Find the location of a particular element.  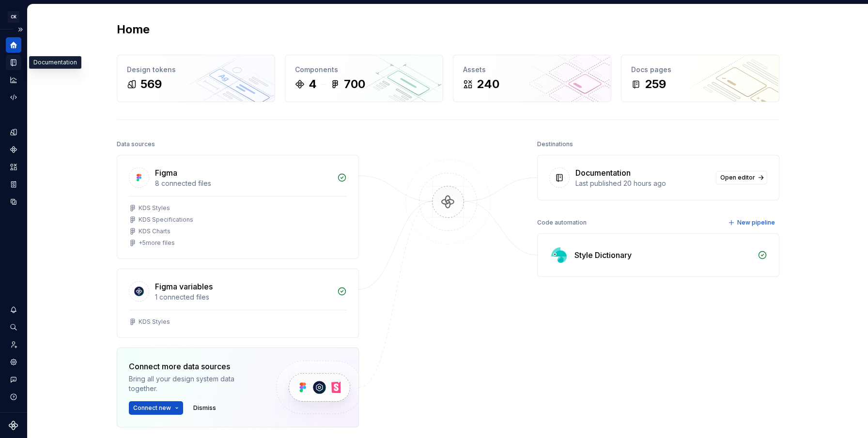

a: Docs pages259 is located at coordinates (700, 79).